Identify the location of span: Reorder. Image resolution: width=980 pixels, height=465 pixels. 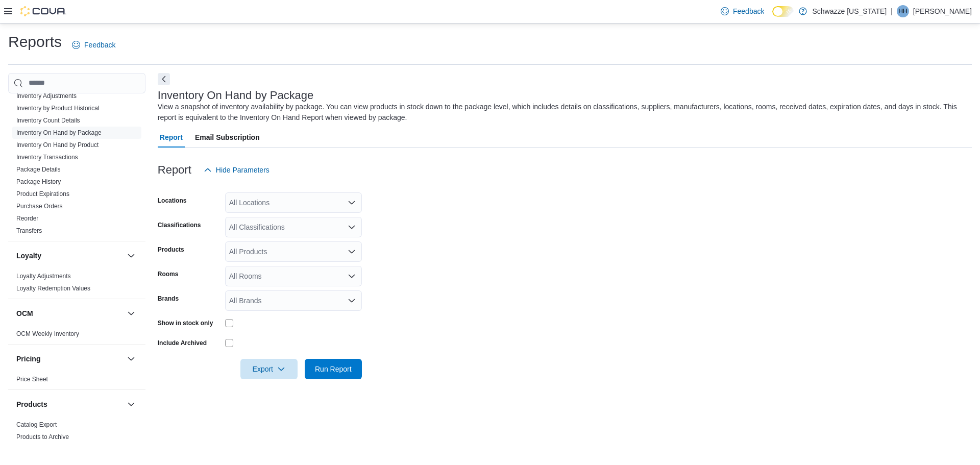
(28, 218).